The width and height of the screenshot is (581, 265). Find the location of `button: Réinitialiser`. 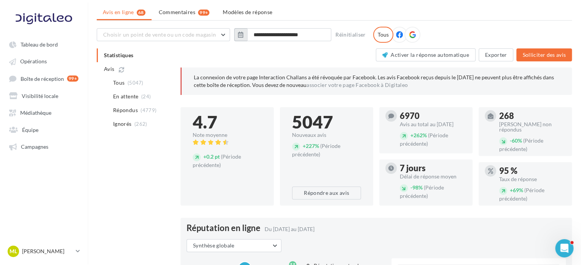

button: Réinitialiser is located at coordinates (351, 35).